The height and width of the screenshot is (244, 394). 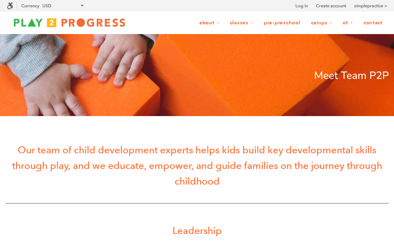 I want to click on a: Create account, so click(x=331, y=6).